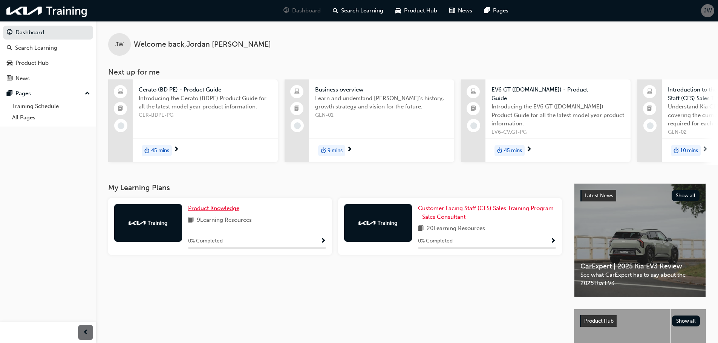  Describe the element at coordinates (51, 118) in the screenshot. I see `a: All Pages` at that location.